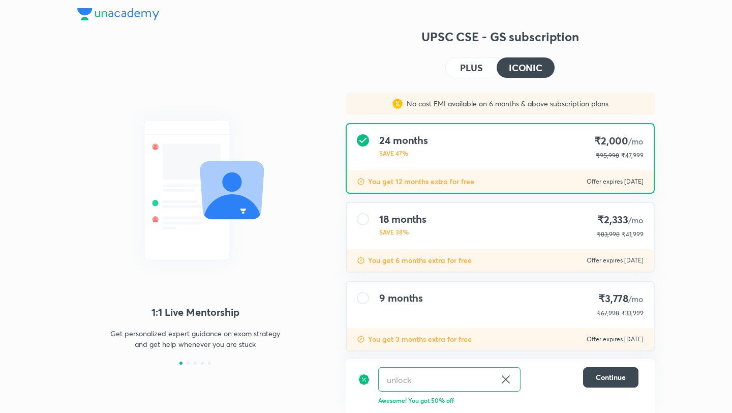 This screenshot has width=732, height=413. I want to click on img: sales discount, so click(397, 104).